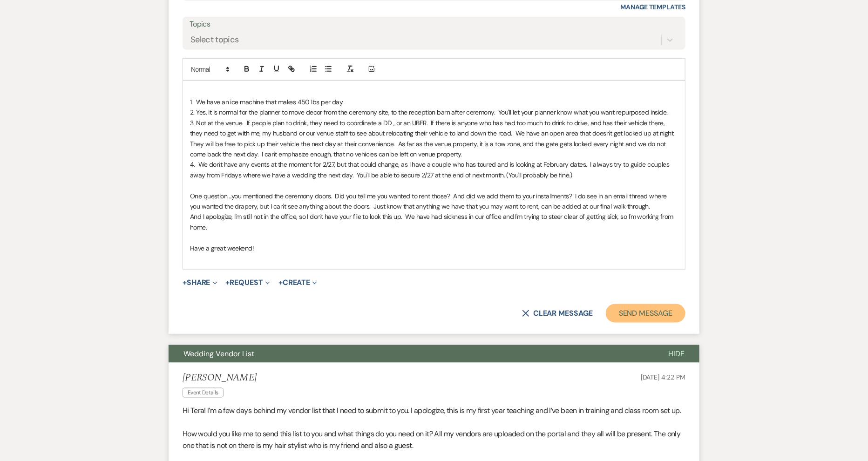  What do you see at coordinates (222, 248) in the screenshot?
I see `span: Have a great weekend!` at bounding box center [222, 248].